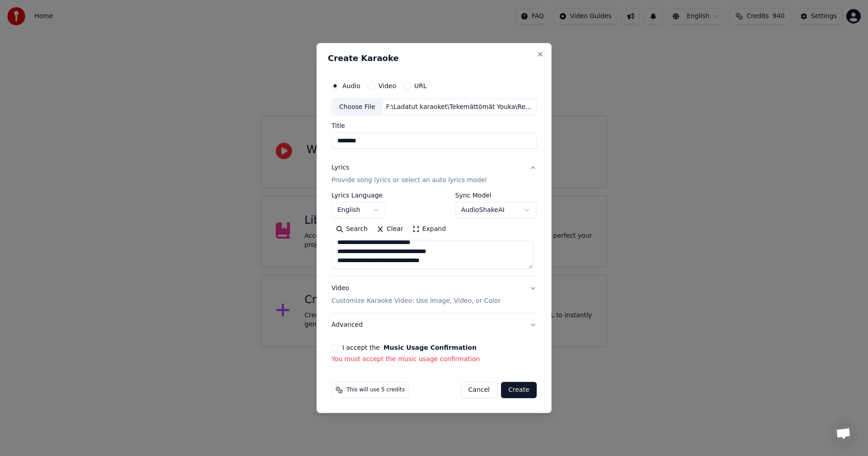 The image size is (868, 456). What do you see at coordinates (416, 301) in the screenshot?
I see `p: Customize Karaoke Video: Use Image, Video, or Color` at bounding box center [416, 301].